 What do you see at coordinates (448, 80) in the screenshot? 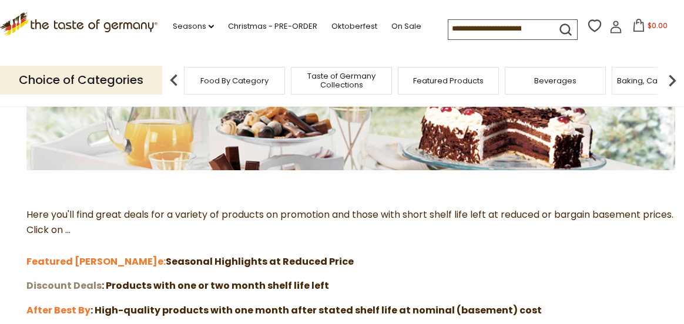
I see `span: Featured Products` at bounding box center [448, 80].